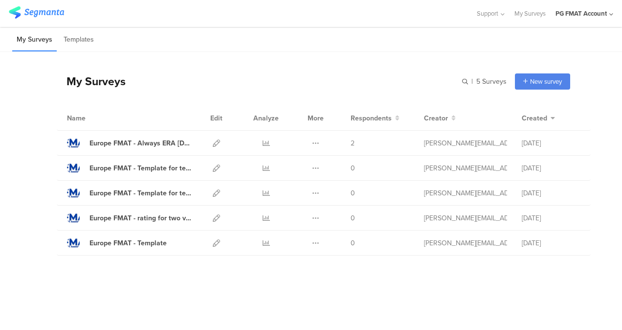 The image size is (622, 330). Describe the element at coordinates (79, 40) in the screenshot. I see `li: Templates` at that location.